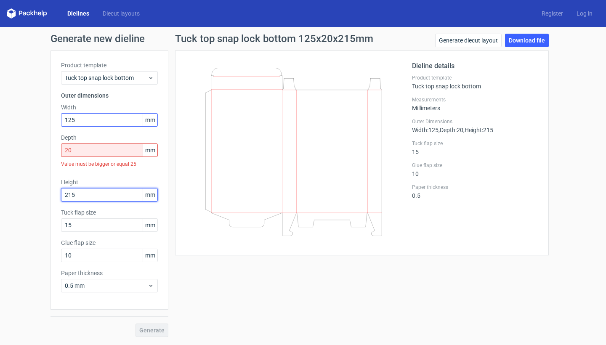 This screenshot has height=345, width=606. Describe the element at coordinates (475, 66) in the screenshot. I see `h2: Dieline details` at that location.